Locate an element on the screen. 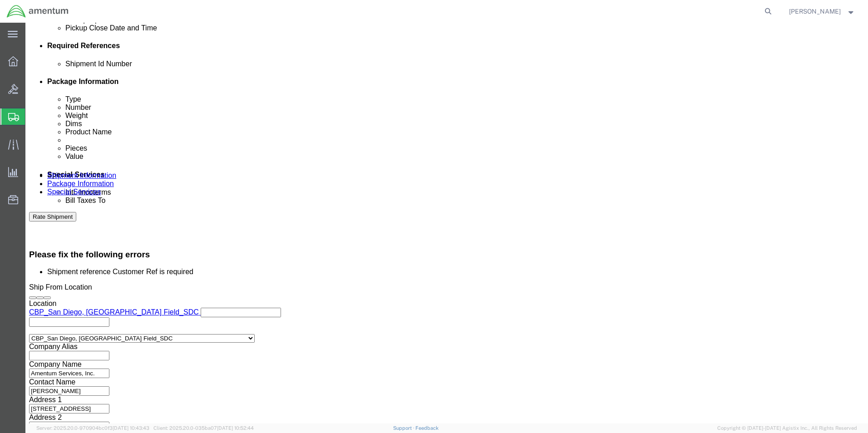  span: Robyn Williams is located at coordinates (815, 11).